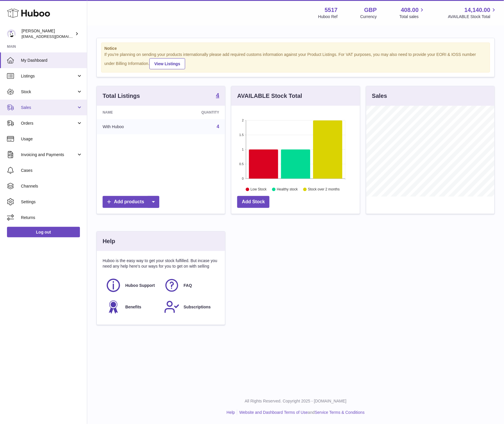 The image size is (504, 424). What do you see at coordinates (167, 63) in the screenshot?
I see `a: View Listings` at bounding box center [167, 63].